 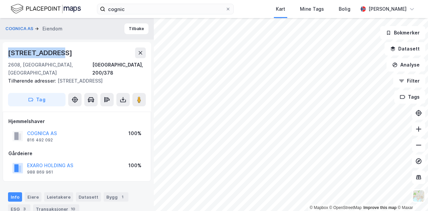 What do you see at coordinates (410, 97) in the screenshot?
I see `button: Tags` at bounding box center [410, 97].